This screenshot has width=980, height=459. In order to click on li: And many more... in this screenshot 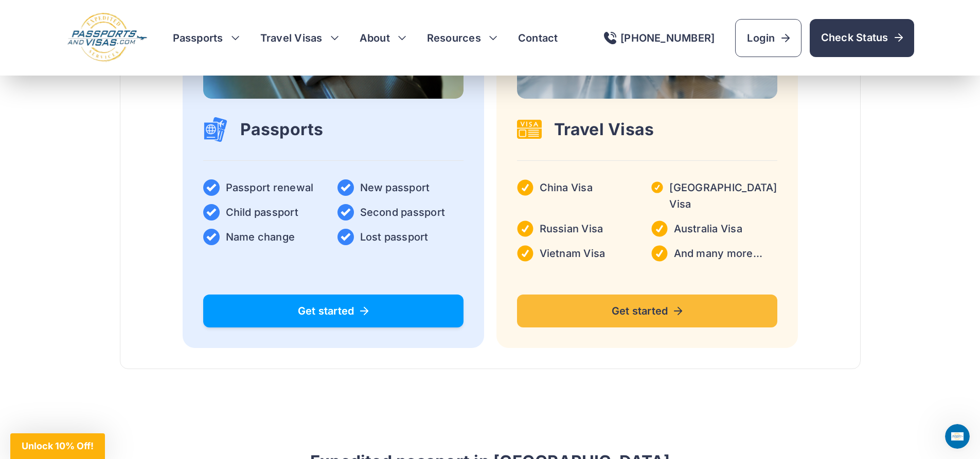, I will do `click(715, 254)`.